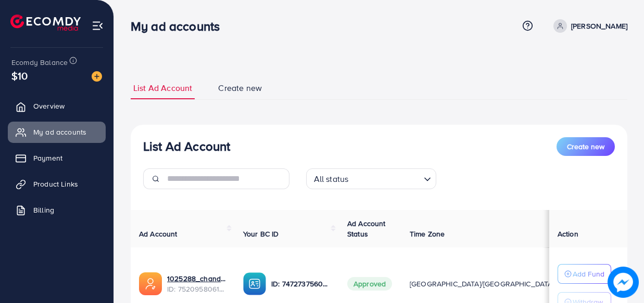  Describe the element at coordinates (584, 274) in the screenshot. I see `button: Add Fund` at that location.